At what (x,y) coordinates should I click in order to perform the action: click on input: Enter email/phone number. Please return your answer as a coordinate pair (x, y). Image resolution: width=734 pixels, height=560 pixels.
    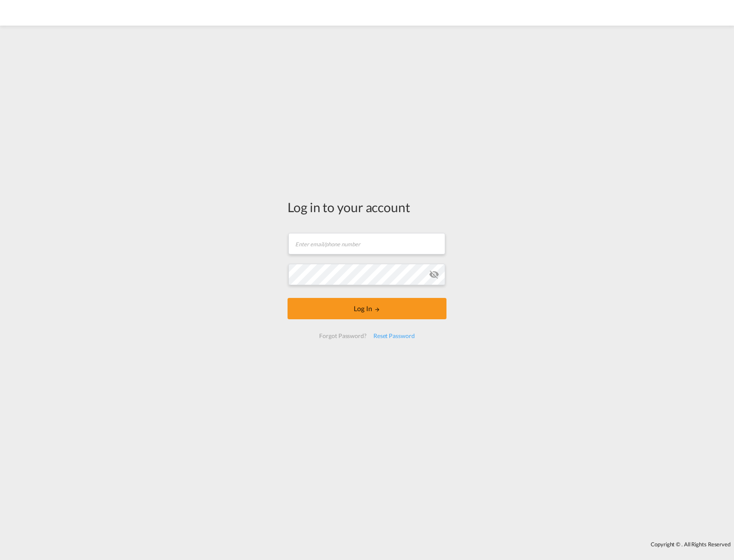
    Looking at the image, I should click on (367, 244).